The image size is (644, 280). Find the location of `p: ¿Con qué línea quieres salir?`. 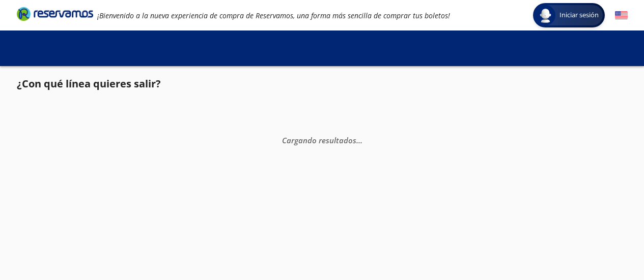

p: ¿Con qué línea quieres salir? is located at coordinates (89, 84).